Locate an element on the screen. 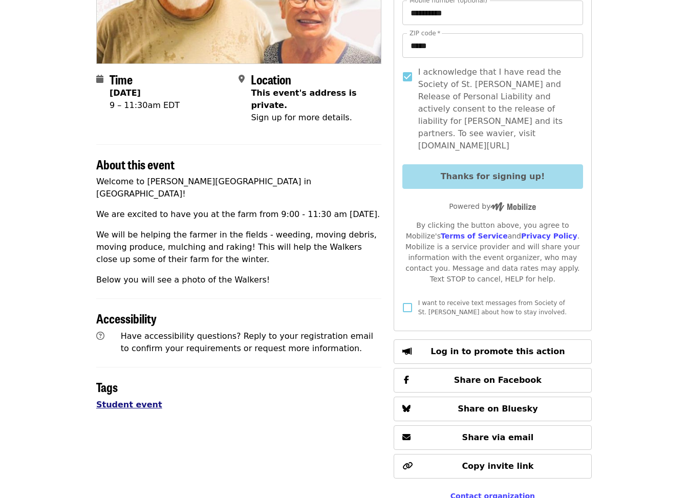 This screenshot has width=688, height=498. button: Share on Bluesky is located at coordinates (493, 409).